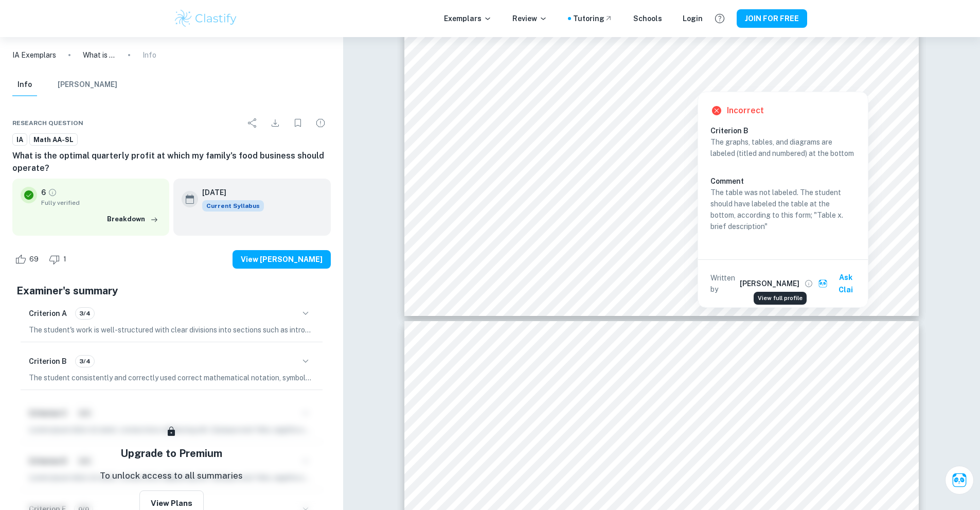  I want to click on p: IA Exemplars, so click(34, 55).